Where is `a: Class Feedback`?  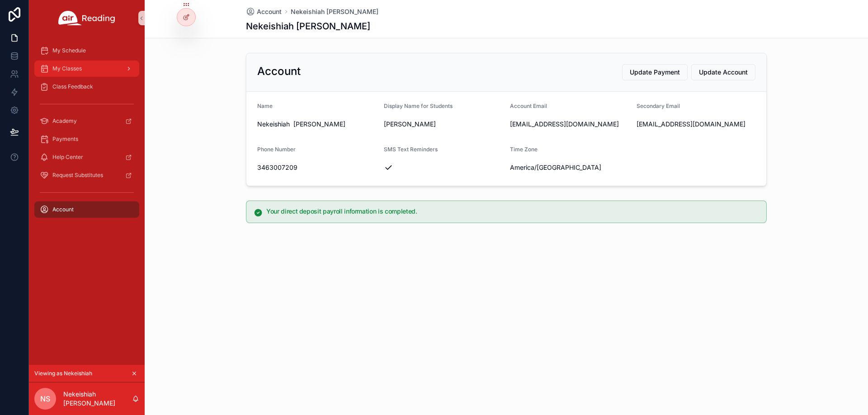 a: Class Feedback is located at coordinates (87, 87).